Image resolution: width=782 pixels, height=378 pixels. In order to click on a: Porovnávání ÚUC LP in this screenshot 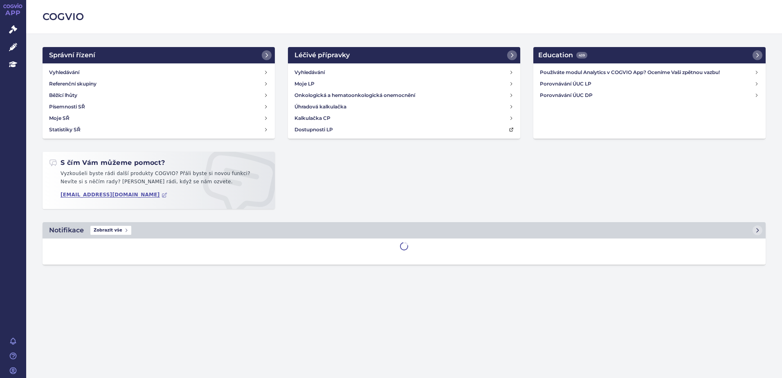, I will do `click(649, 84)`.